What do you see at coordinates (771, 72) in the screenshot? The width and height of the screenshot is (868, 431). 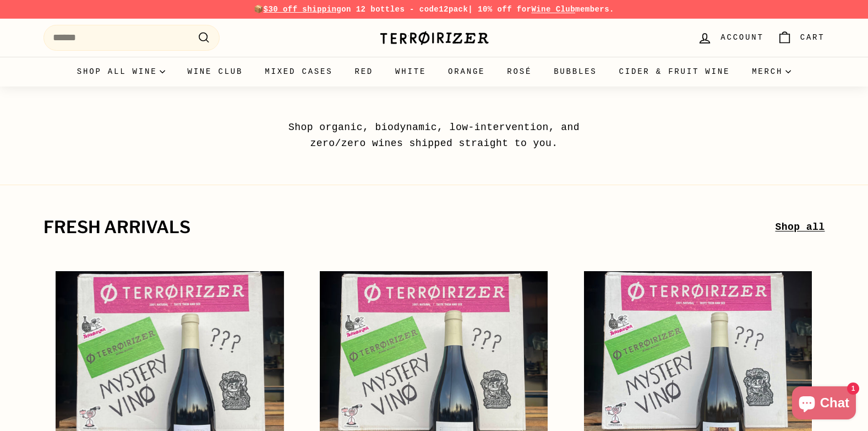 I see `summary: Merch` at bounding box center [771, 72].